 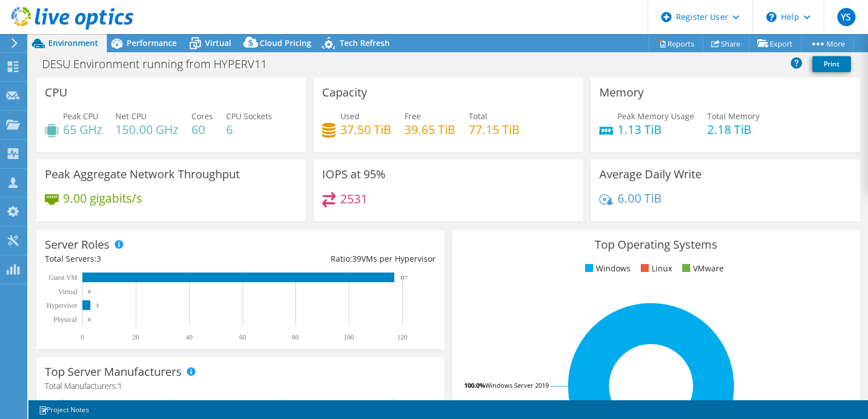 What do you see at coordinates (146, 129) in the screenshot?
I see `h4: 150.00 GHz` at bounding box center [146, 129].